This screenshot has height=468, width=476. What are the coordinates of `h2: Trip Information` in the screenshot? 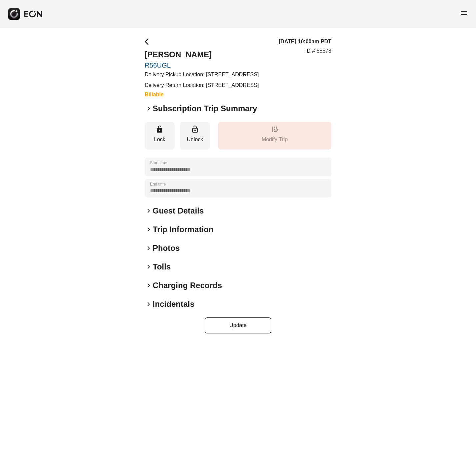 It's located at (183, 229).